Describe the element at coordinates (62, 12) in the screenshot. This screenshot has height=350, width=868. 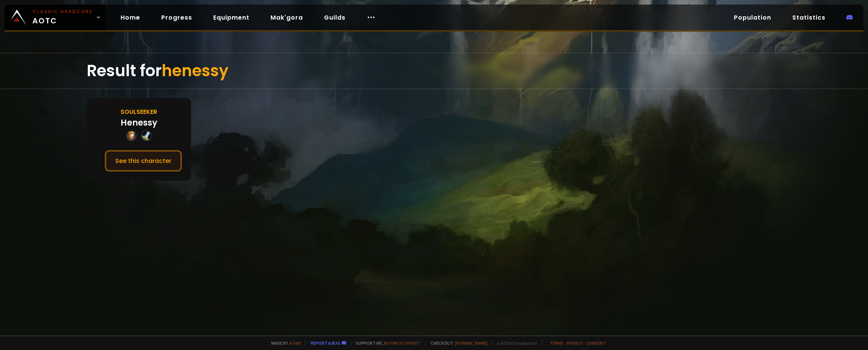
I see `small: Classic Hardcore` at that location.